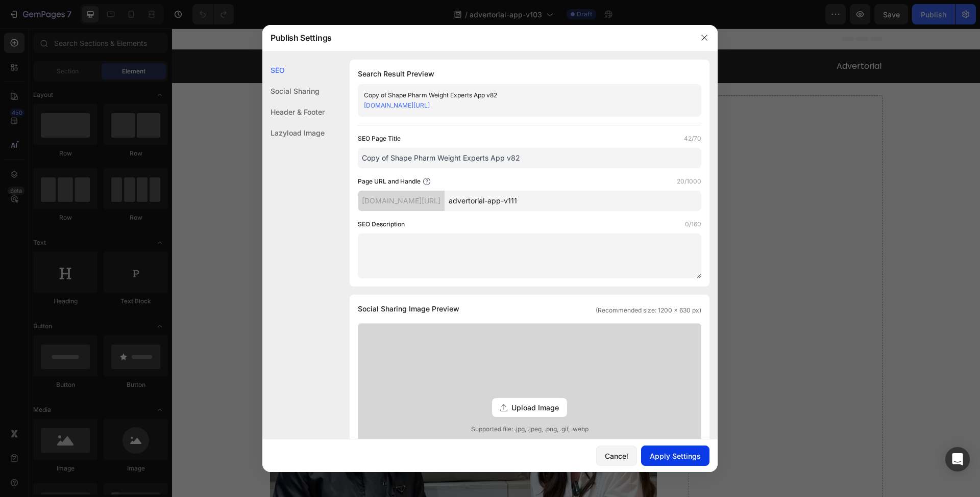 This screenshot has height=497, width=980. What do you see at coordinates (957, 459) in the screenshot?
I see `div: Open Intercom Messenger` at bounding box center [957, 459].